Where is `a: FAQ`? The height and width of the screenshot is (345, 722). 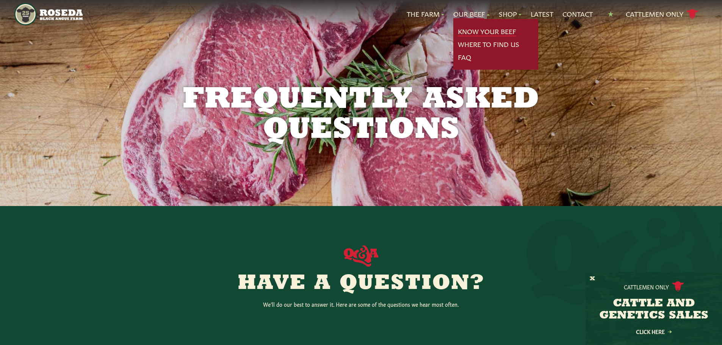 a: FAQ is located at coordinates (464, 57).